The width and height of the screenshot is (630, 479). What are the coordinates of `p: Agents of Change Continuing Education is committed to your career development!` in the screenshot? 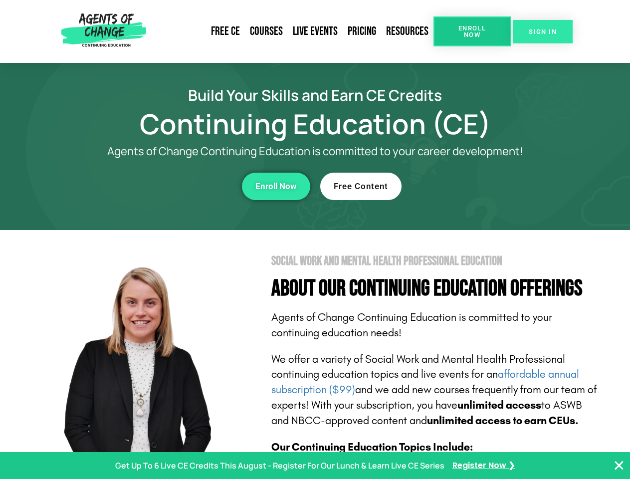 It's located at (315, 151).